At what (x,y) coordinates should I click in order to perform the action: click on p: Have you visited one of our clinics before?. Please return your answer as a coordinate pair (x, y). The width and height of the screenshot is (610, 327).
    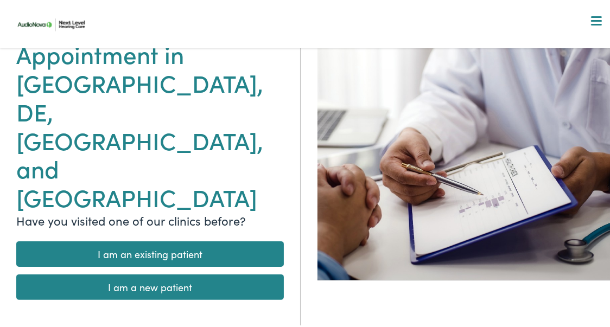
    Looking at the image, I should click on (150, 218).